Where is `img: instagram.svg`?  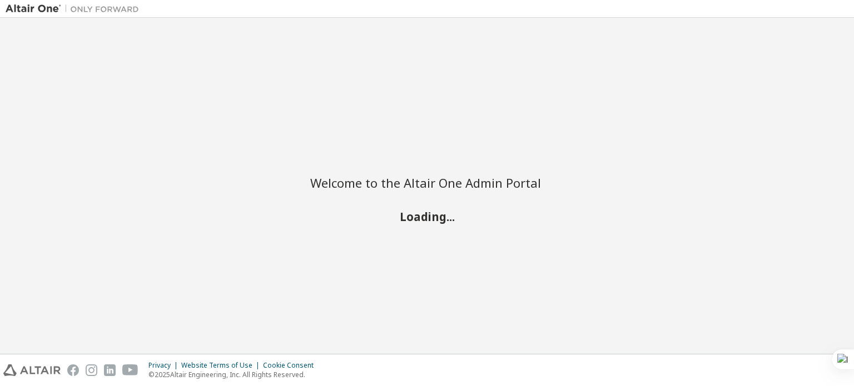
img: instagram.svg is located at coordinates (91, 370).